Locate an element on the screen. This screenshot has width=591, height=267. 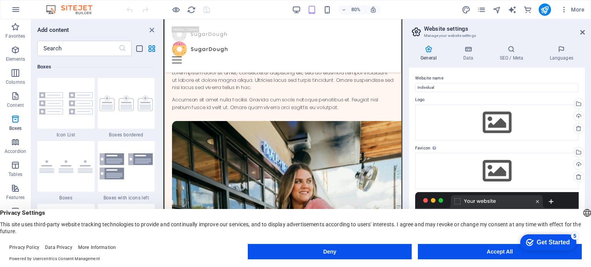
img: Editor Logo is located at coordinates (73, 10).